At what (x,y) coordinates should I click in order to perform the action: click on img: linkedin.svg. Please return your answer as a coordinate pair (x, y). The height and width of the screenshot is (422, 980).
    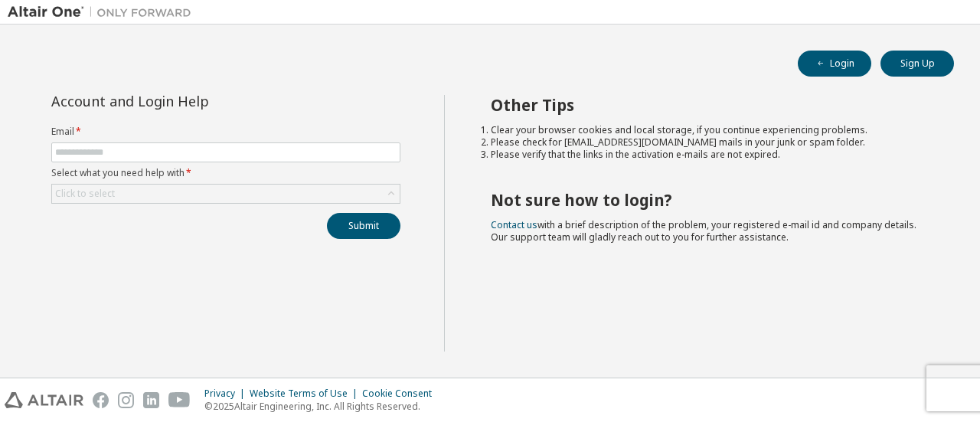
    Looking at the image, I should click on (151, 399).